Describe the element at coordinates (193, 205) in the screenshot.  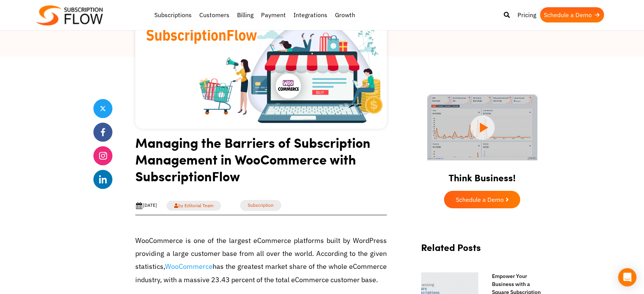
I see `a: by Editorial Team` at that location.